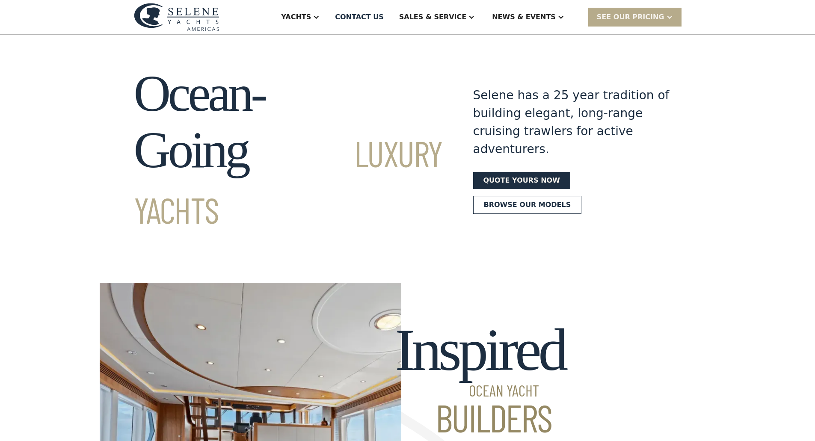  What do you see at coordinates (524, 17) in the screenshot?
I see `div: News & EVENTS` at bounding box center [524, 17].